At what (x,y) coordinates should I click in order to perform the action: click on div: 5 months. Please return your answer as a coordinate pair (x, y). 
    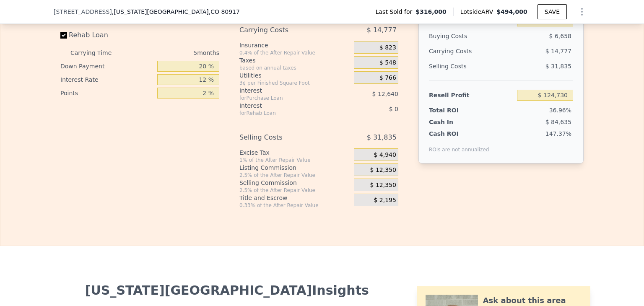
    Looking at the image, I should click on (174, 52).